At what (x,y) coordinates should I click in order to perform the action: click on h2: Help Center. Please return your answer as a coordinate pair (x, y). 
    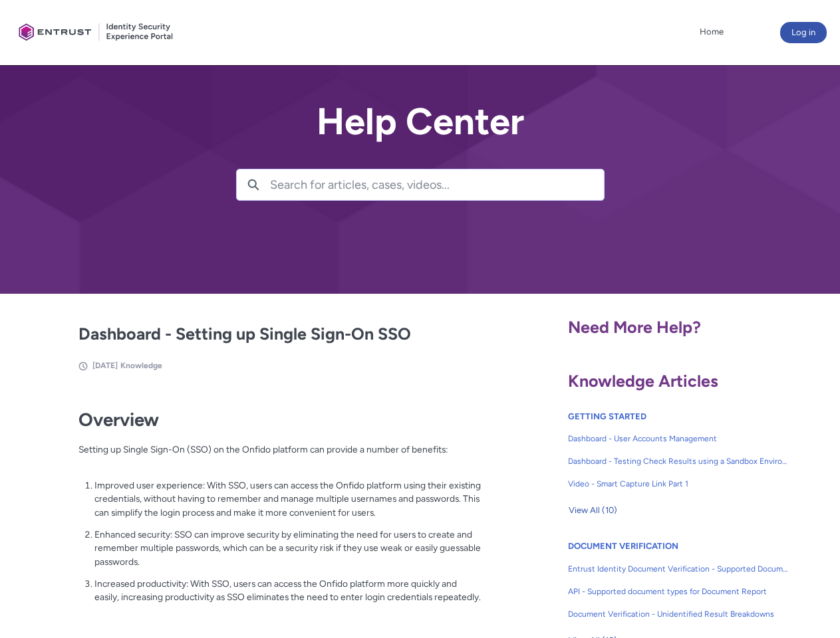
    Looking at the image, I should click on (420, 121).